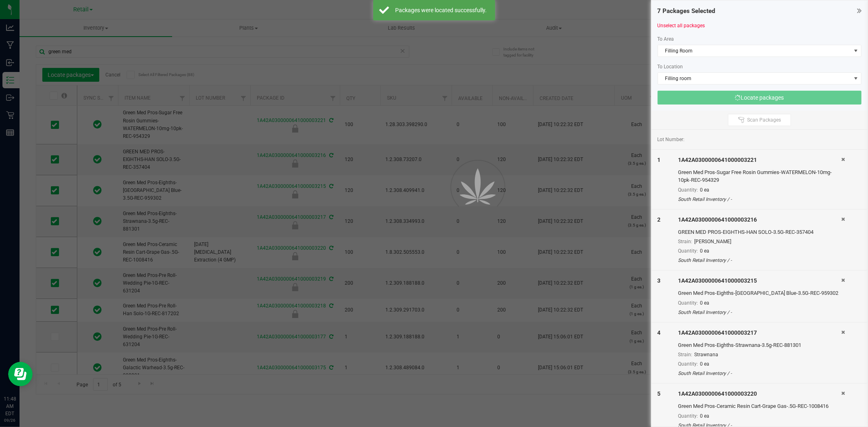 This screenshot has width=868, height=427. What do you see at coordinates (760, 233) in the screenshot?
I see `div: GREEN MED PROS-EIGHTHS-HAN SOLO-3.5G-REC-357404` at bounding box center [760, 233].